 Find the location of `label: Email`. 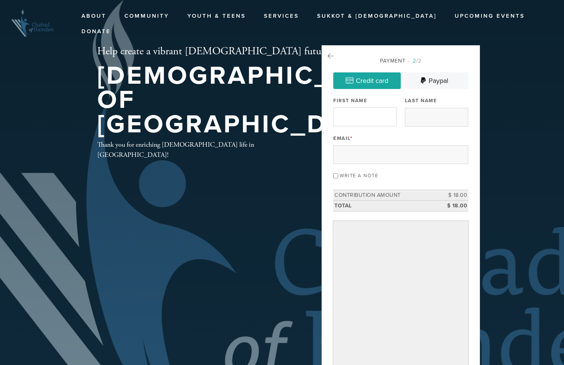

label: Email is located at coordinates (343, 138).